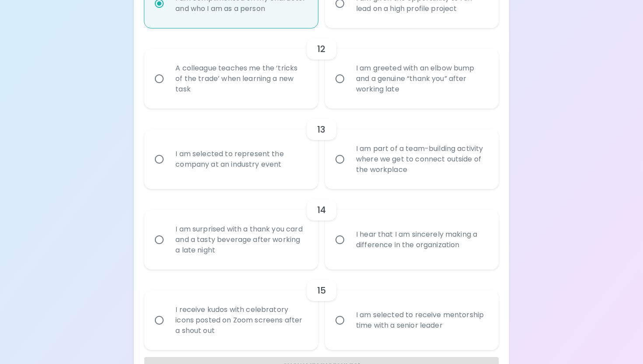 The image size is (643, 364). Describe the element at coordinates (241, 320) in the screenshot. I see `div: I receive kudos with celebratory icons posted on Zoom screens after a shout out` at that location.